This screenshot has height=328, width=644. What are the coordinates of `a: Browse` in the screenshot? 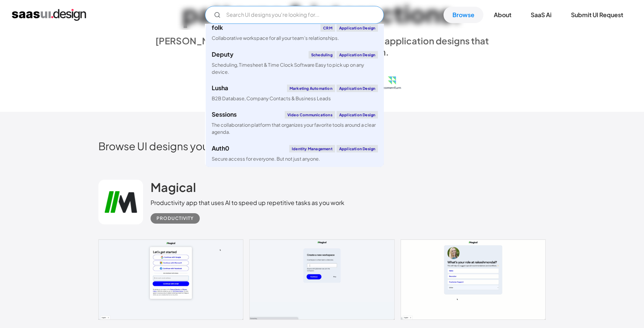 It's located at (463, 15).